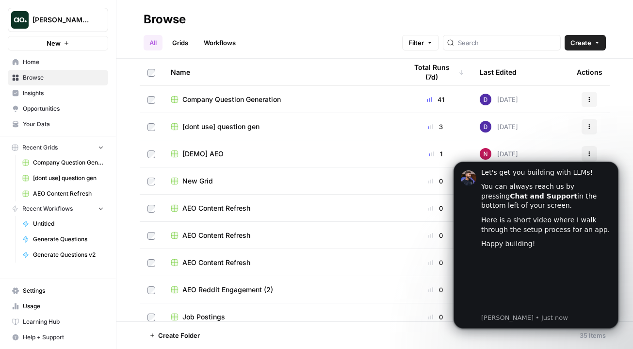 Image resolution: width=633 pixels, height=349 pixels. I want to click on span: Your Data, so click(63, 124).